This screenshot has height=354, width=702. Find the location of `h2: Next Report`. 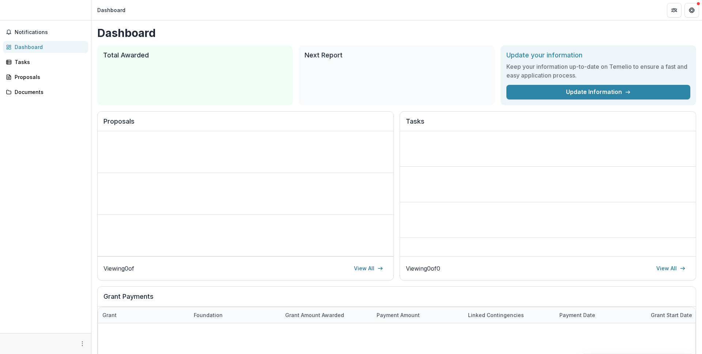

h2: Next Report is located at coordinates (396, 55).